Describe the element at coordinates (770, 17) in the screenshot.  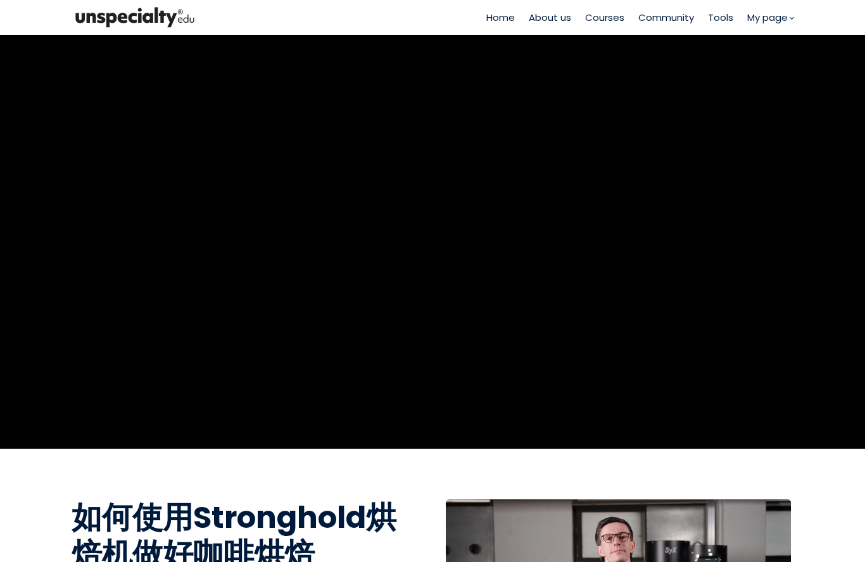
I see `a: My page` at that location.